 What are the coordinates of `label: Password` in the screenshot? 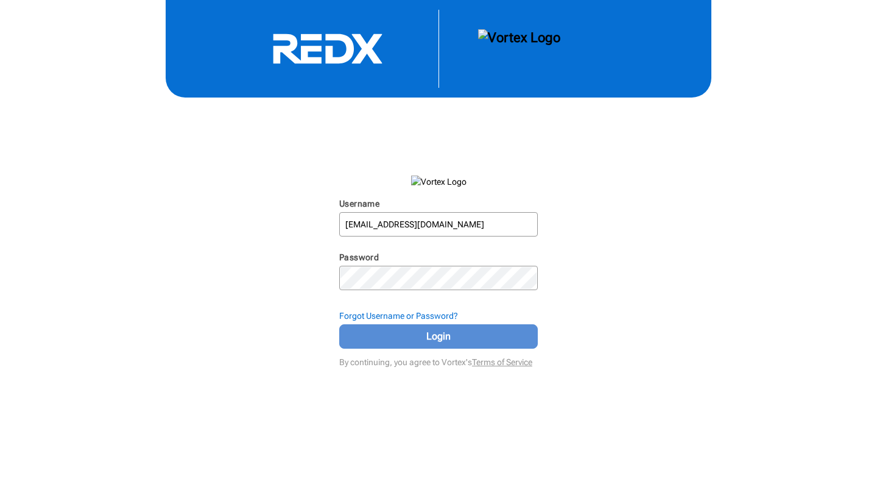 It's located at (359, 257).